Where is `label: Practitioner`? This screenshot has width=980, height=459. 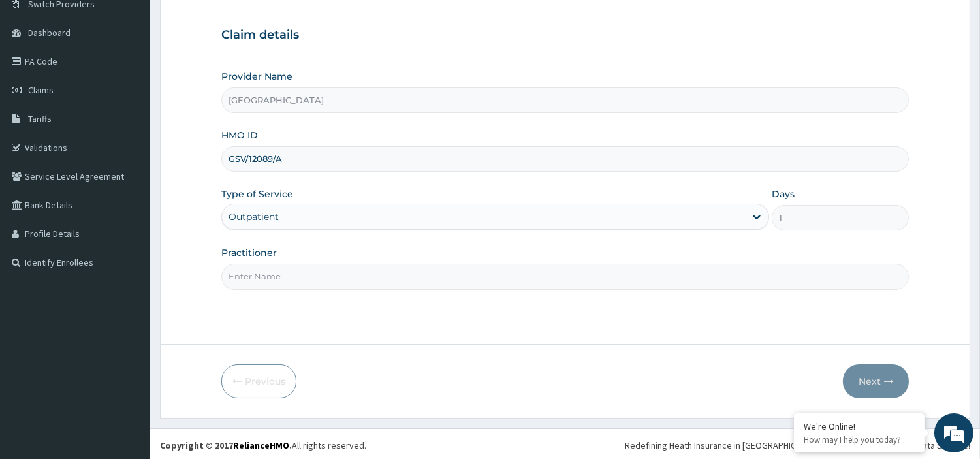 label: Practitioner is located at coordinates (249, 253).